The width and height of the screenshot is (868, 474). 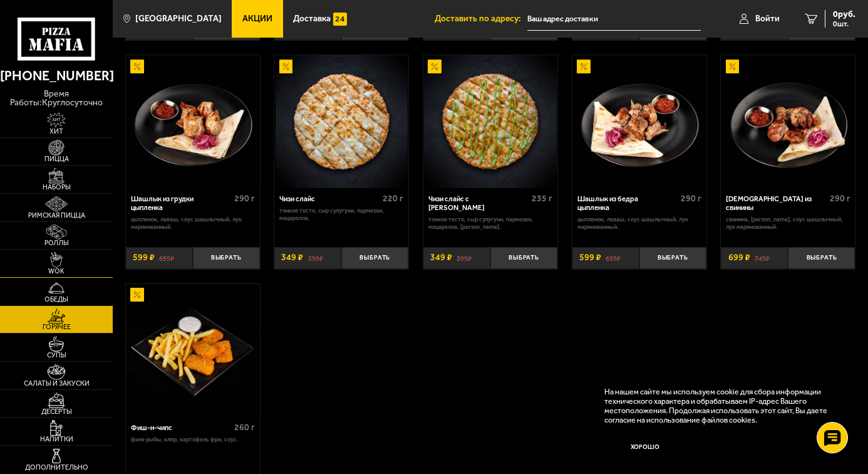 What do you see at coordinates (342, 122) in the screenshot?
I see `img: Чизи слайс` at bounding box center [342, 122].